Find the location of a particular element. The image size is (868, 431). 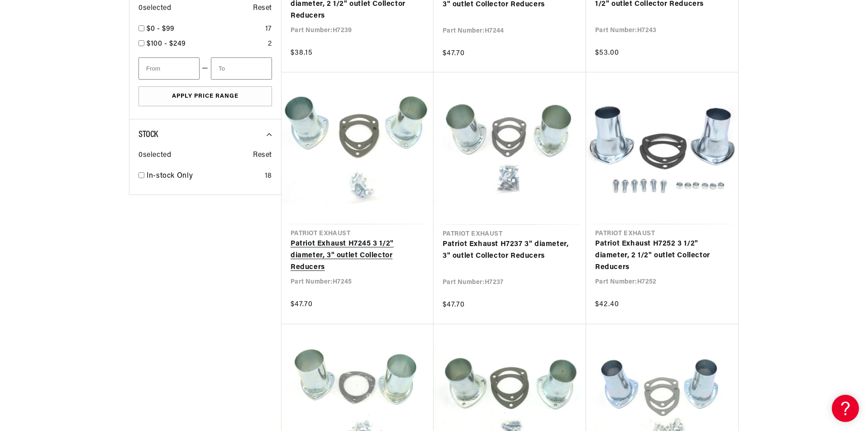

a: Patriot Exhaust H7252 3 1/2" diameter, 2 1/2" outlet Collector Reducers is located at coordinates (662, 255).